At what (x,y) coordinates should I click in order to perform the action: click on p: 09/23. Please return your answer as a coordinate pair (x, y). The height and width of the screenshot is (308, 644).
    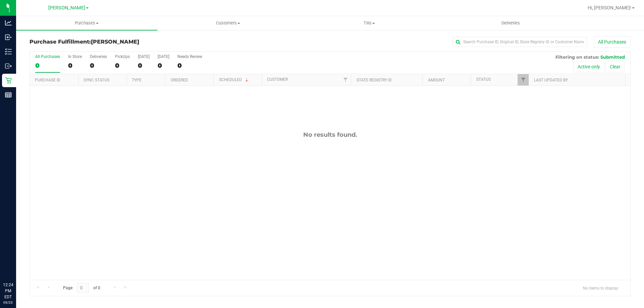
    Looking at the image, I should click on (8, 303).